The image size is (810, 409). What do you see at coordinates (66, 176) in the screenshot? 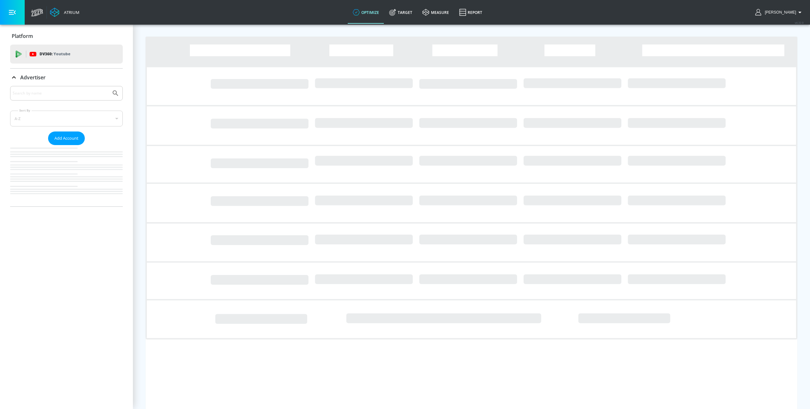
I see `nav: list of Advertiser` at bounding box center [66, 176].